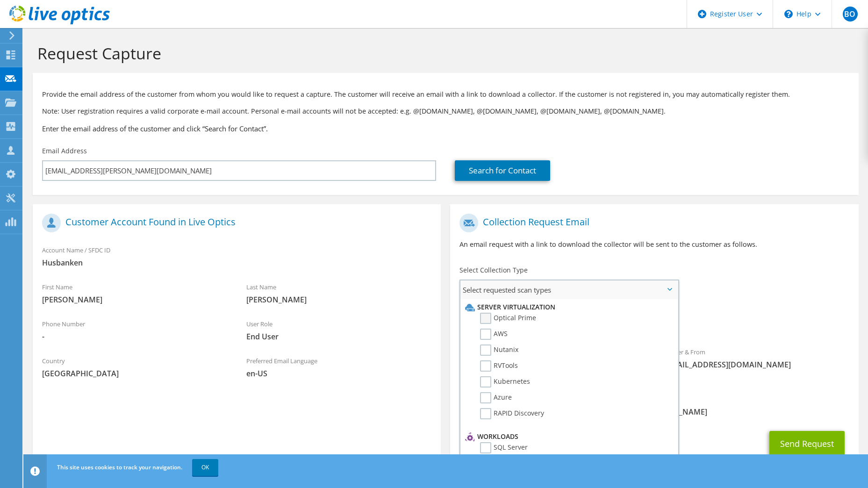  Describe the element at coordinates (499, 366) in the screenshot. I see `label: RVTools` at that location.